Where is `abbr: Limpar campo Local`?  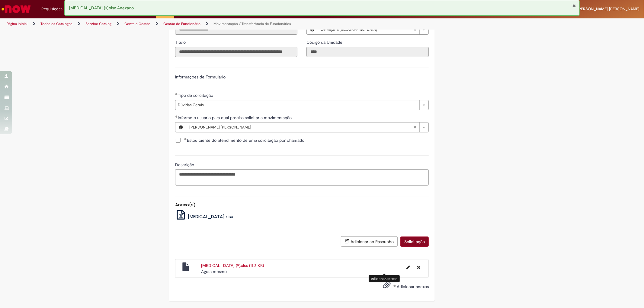 abbr: Limpar campo Local is located at coordinates (415, 30).